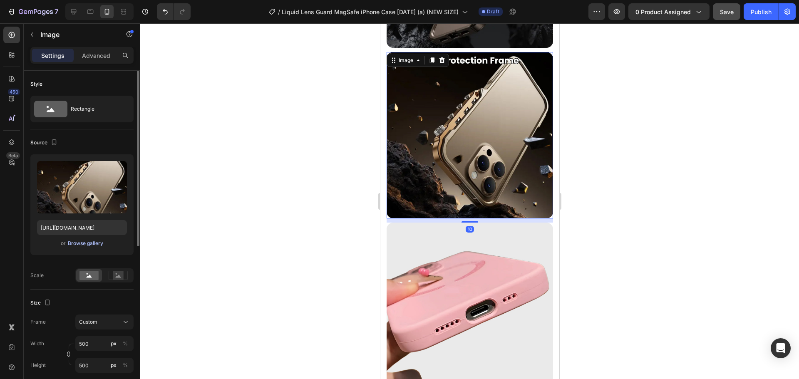 The height and width of the screenshot is (379, 799). What do you see at coordinates (96, 109) in the screenshot?
I see `div: Rectangle` at bounding box center [96, 109].